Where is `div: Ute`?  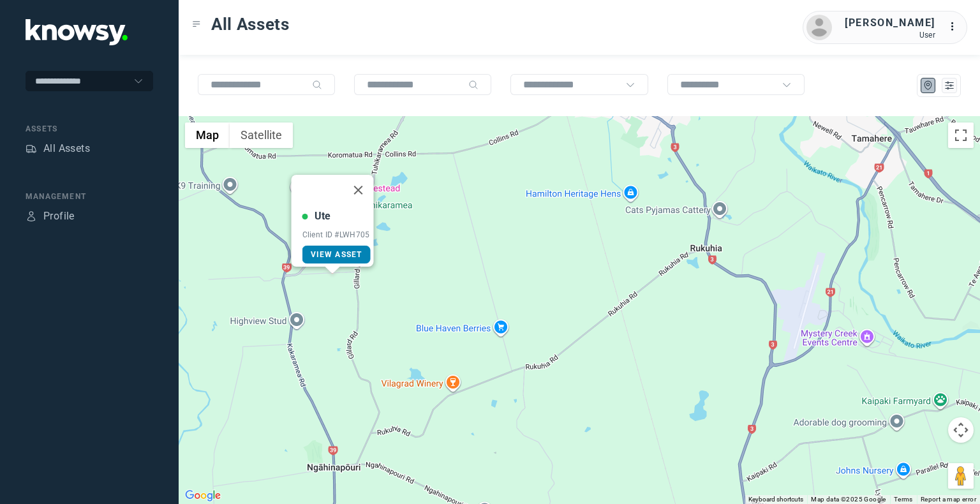
div: Ute is located at coordinates (322, 216).